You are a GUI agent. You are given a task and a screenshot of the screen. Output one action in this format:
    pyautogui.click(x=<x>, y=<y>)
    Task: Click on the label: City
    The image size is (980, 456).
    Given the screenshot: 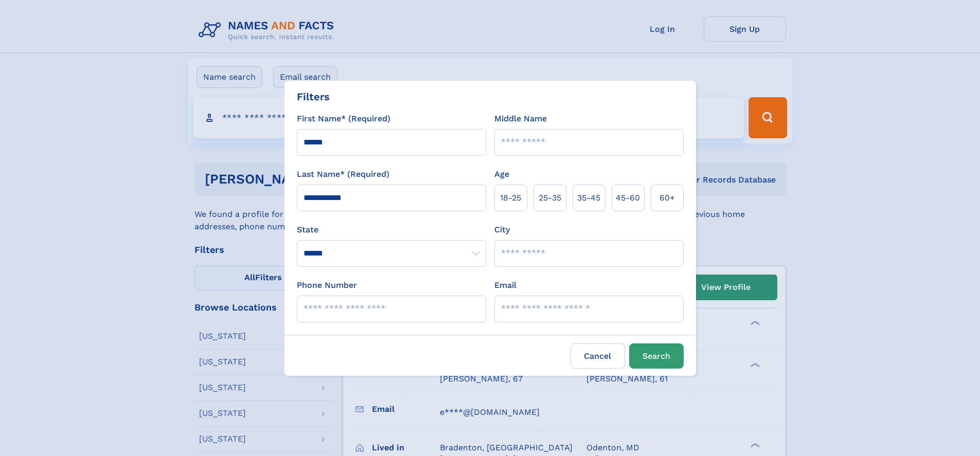 What is the action you would take?
    pyautogui.click(x=502, y=230)
    